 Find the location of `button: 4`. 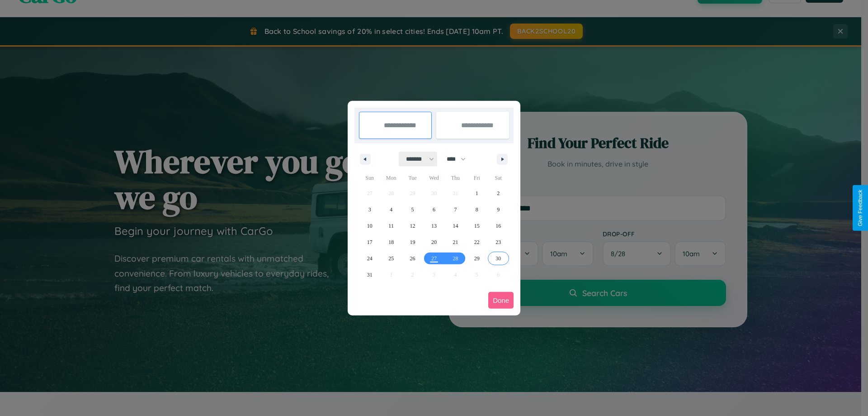

button: 4 is located at coordinates (390, 209).